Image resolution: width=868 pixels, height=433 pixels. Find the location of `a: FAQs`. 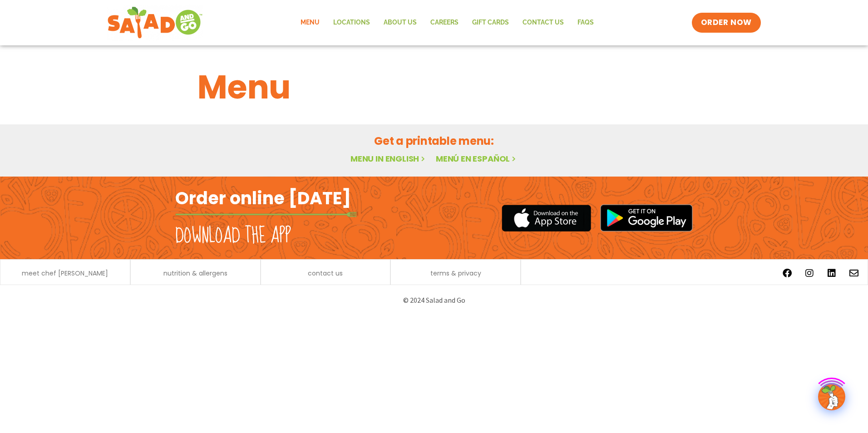

a: FAQs is located at coordinates (586, 23).